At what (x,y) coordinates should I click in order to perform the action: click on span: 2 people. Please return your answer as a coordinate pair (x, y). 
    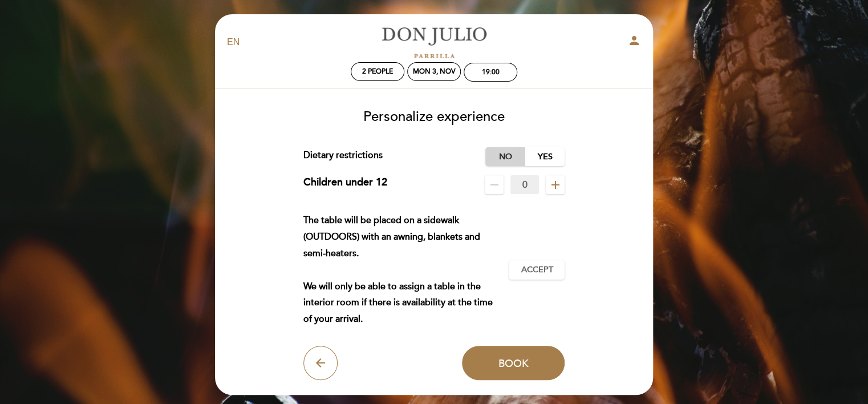
    Looking at the image, I should click on (378, 72).